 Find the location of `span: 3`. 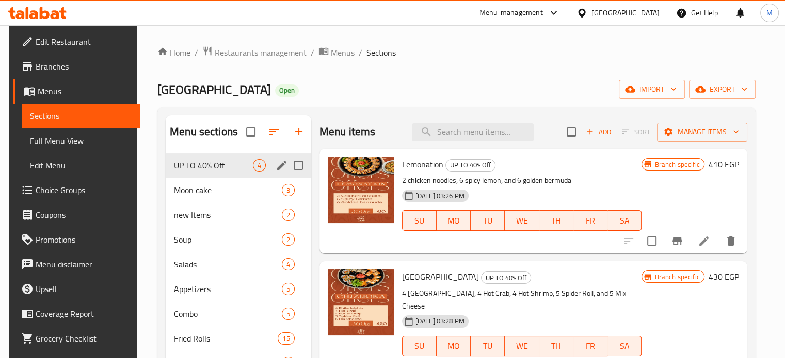

span: 3 is located at coordinates (288, 190).